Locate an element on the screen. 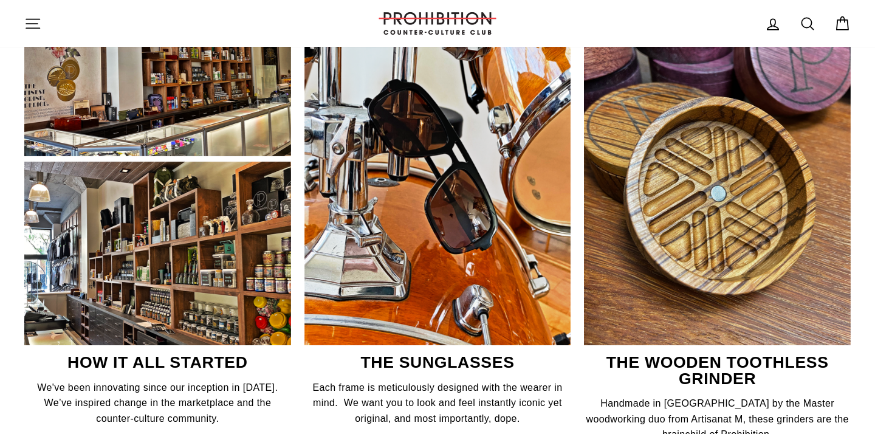  p: How it all started is located at coordinates (157, 362).